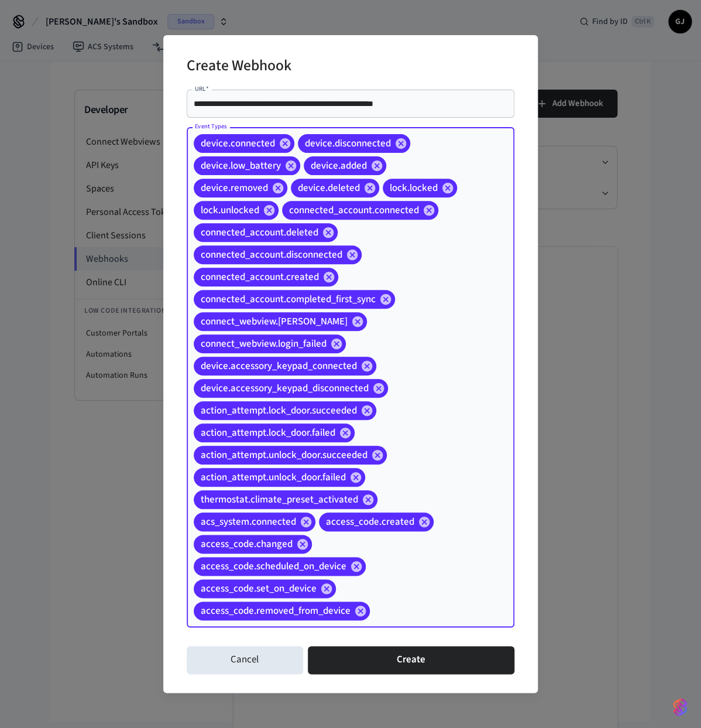  I want to click on button: Create, so click(411, 660).